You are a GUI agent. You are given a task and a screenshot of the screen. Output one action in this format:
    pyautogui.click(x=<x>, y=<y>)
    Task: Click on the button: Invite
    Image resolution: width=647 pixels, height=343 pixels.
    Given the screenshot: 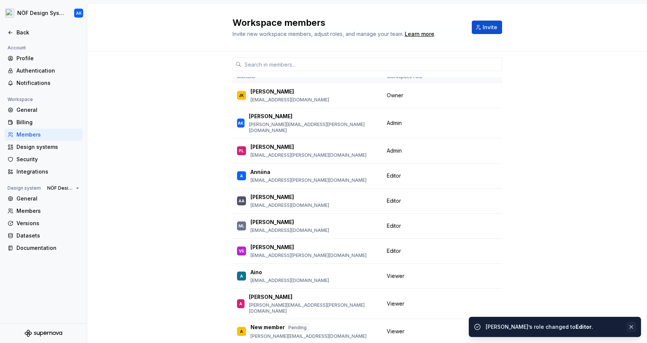 What is the action you would take?
    pyautogui.click(x=487, y=27)
    